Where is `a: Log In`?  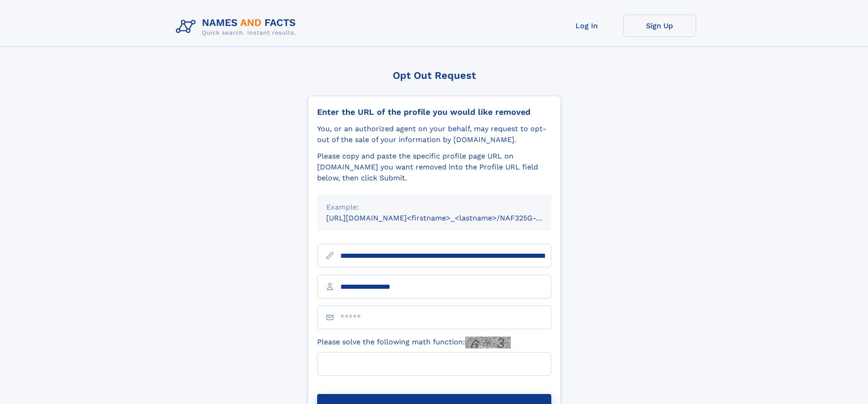 a: Log In is located at coordinates (587, 25).